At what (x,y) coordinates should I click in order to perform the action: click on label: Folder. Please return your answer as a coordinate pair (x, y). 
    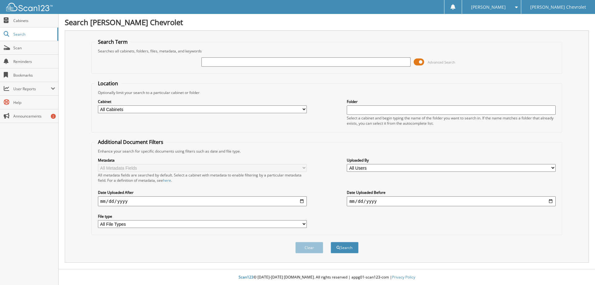
    Looking at the image, I should click on (451, 101).